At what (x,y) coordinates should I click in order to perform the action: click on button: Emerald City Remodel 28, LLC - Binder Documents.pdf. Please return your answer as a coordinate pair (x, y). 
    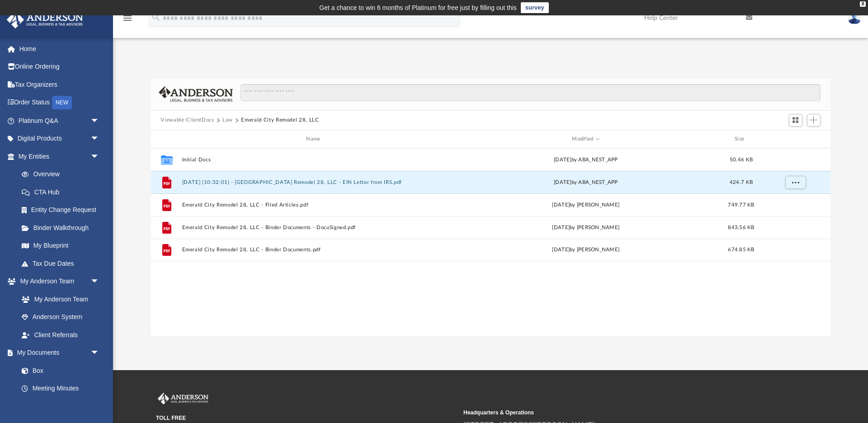
    Looking at the image, I should click on (315, 250).